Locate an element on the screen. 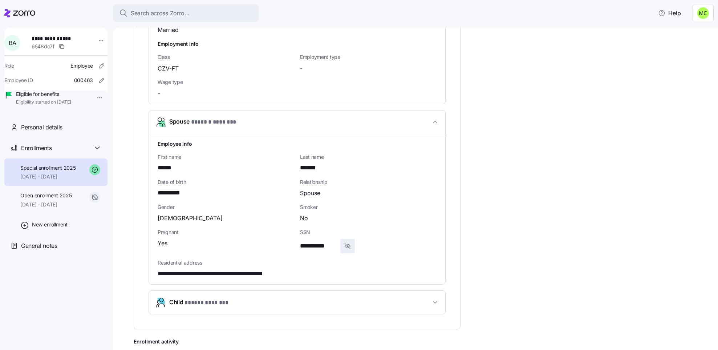 This screenshot has height=350, width=718. button: Help is located at coordinates (669, 13).